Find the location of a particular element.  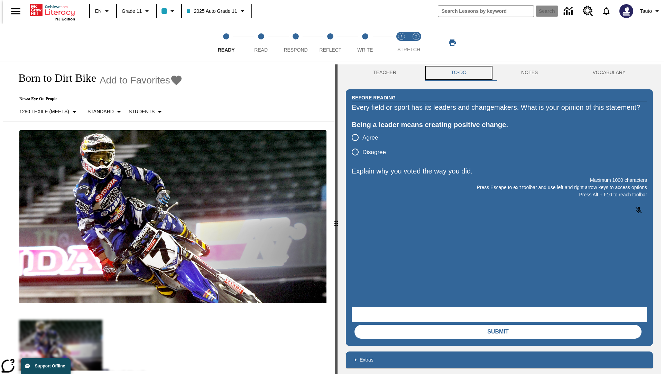

span: Write is located at coordinates (365, 50).